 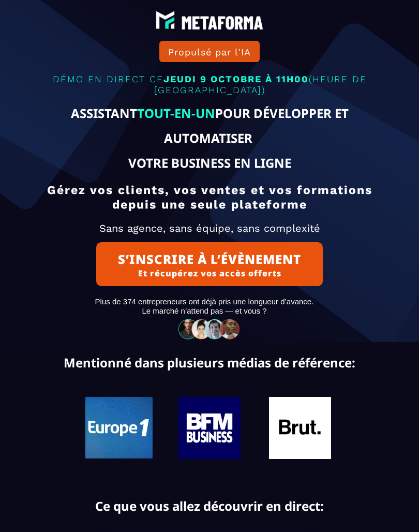 I want to click on b: Gérez vos clients, vos ventes et vos formations depuis une seule plateforme, so click(x=212, y=197).